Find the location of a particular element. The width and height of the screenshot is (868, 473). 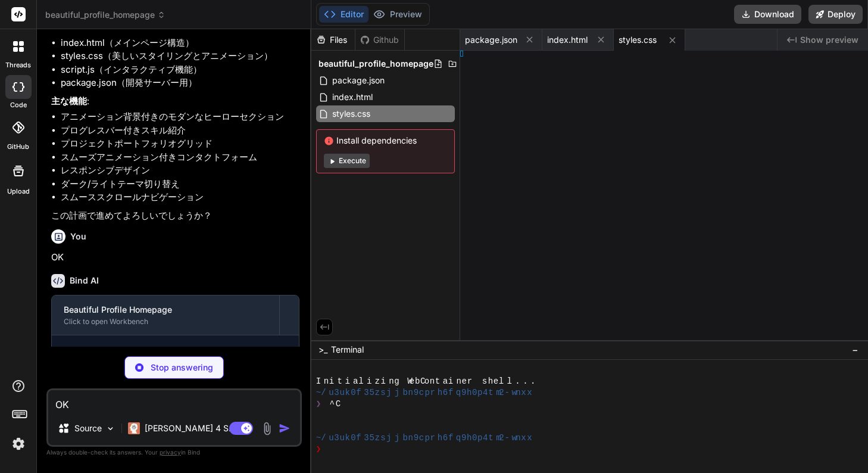

span: privacy is located at coordinates (171, 452).